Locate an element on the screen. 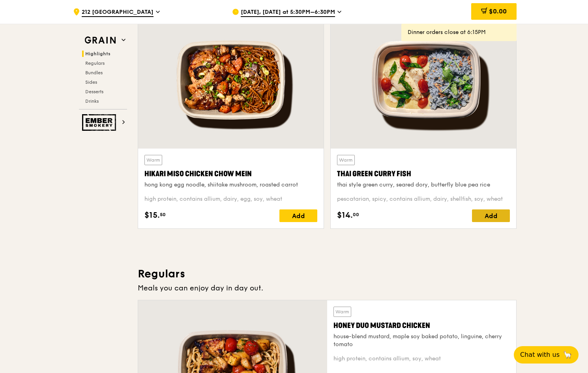 The width and height of the screenshot is (588, 373). span: Bundles is located at coordinates (94, 73).